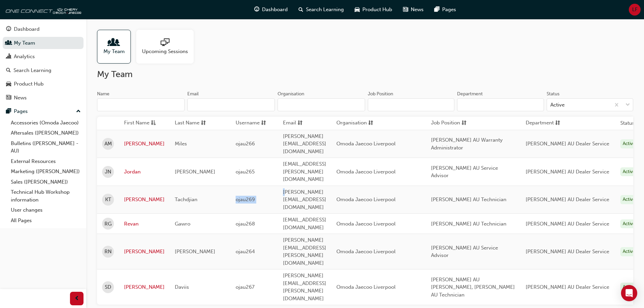  What do you see at coordinates (43, 56) in the screenshot?
I see `a: Analytics` at bounding box center [43, 56].